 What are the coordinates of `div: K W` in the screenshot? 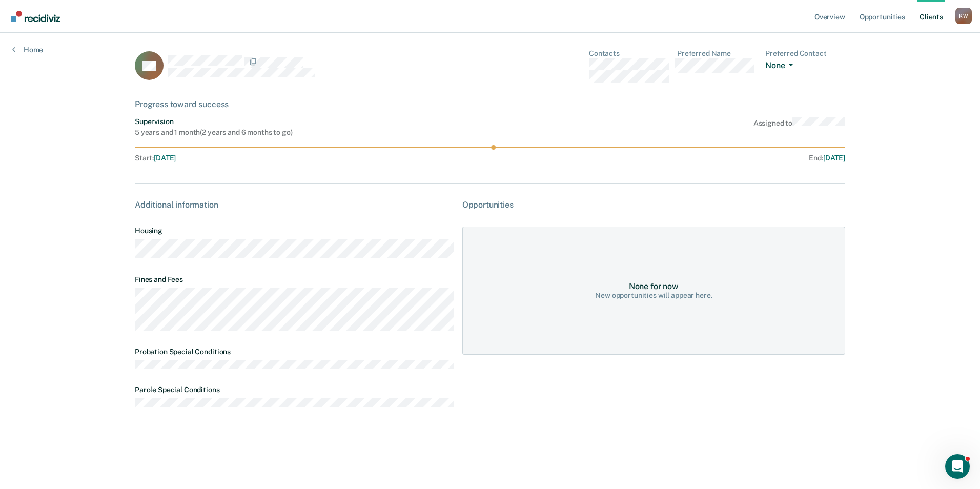 It's located at (964, 16).